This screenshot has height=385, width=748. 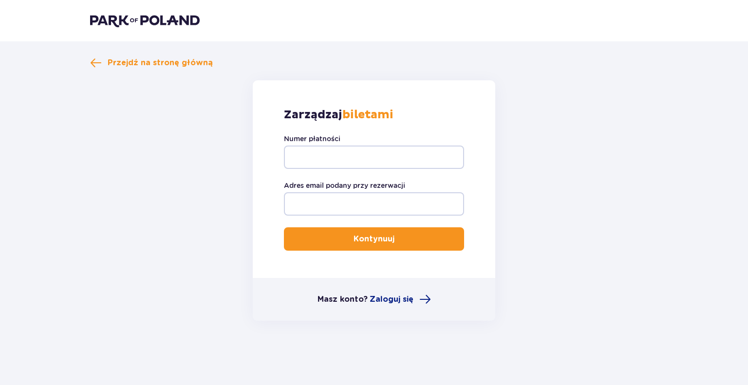 I want to click on p: Masz konto?, so click(x=342, y=300).